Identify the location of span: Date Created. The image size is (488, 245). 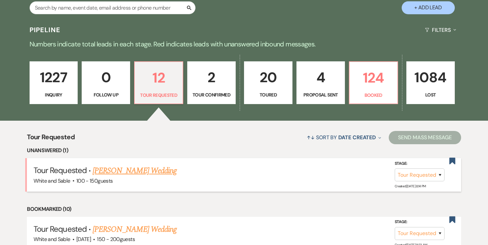
(357, 137).